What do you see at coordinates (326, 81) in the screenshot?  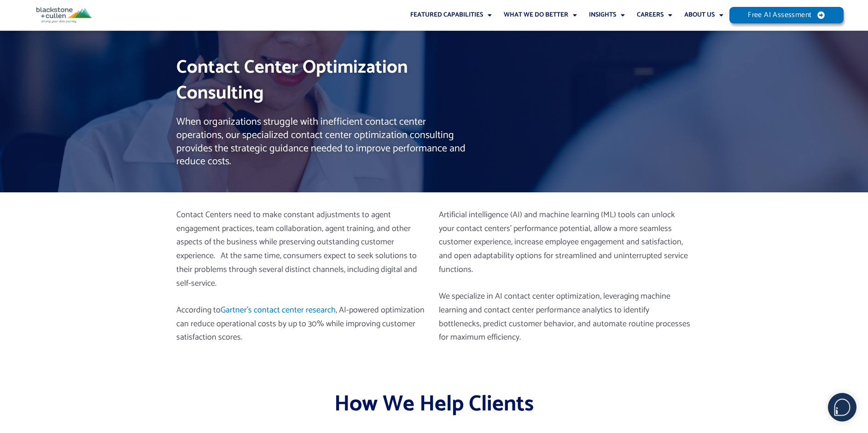 I see `h1: Contact Center Optimization Consulting` at bounding box center [326, 81].